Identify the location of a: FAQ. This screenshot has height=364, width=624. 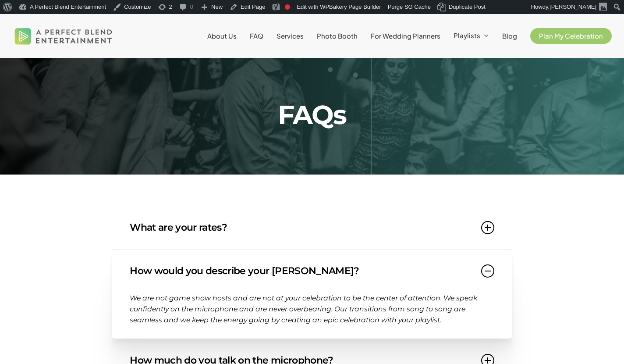
(256, 36).